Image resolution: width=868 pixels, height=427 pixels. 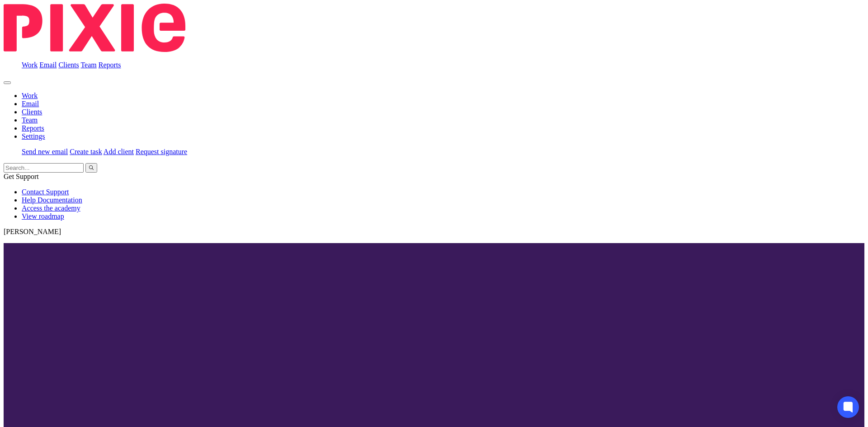 What do you see at coordinates (51, 208) in the screenshot?
I see `span: Access the academy` at bounding box center [51, 208].